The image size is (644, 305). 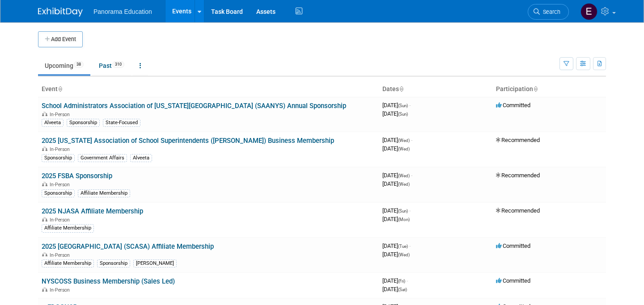 I want to click on span: Search, so click(x=550, y=12).